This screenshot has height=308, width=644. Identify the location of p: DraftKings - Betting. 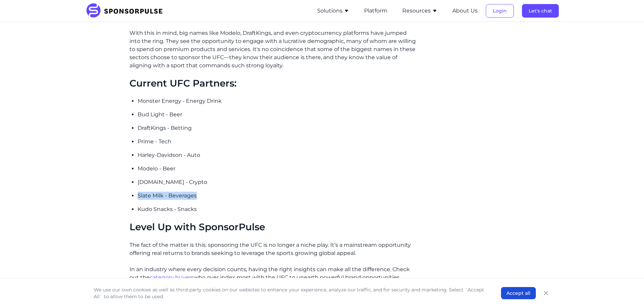
(277, 128).